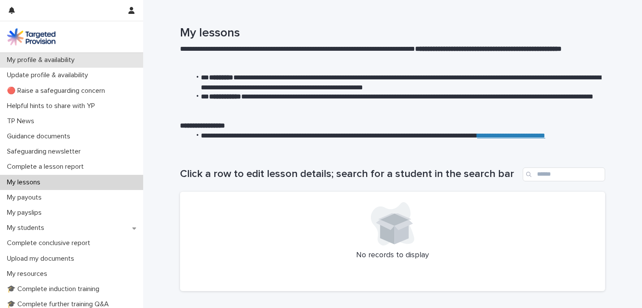  Describe the element at coordinates (40, 136) in the screenshot. I see `p: Guidance documents` at that location.